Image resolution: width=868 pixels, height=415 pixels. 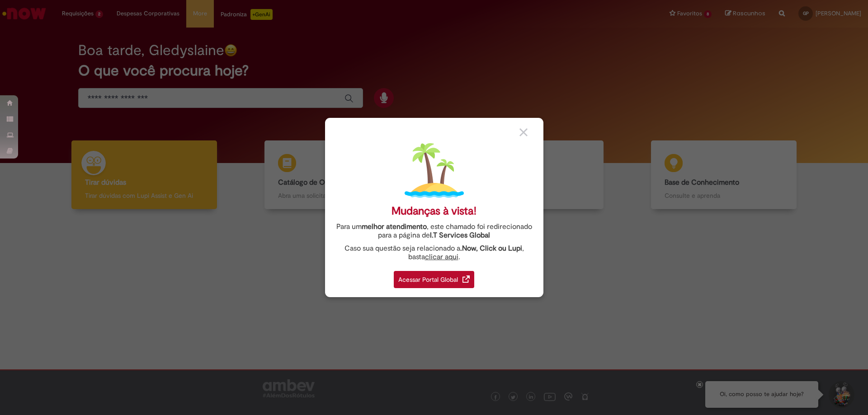 I want to click on a: clicar aqui, so click(x=442, y=255).